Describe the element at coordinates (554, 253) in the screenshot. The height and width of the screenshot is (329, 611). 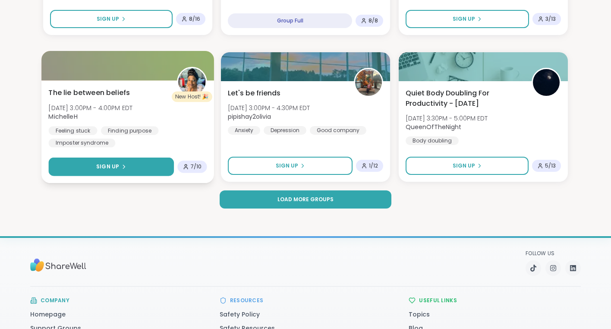
I see `p: Follow Us` at that location.